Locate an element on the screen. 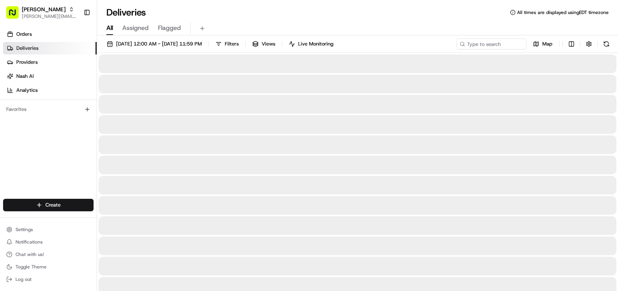  button: Chat with us! is located at coordinates (48, 254).